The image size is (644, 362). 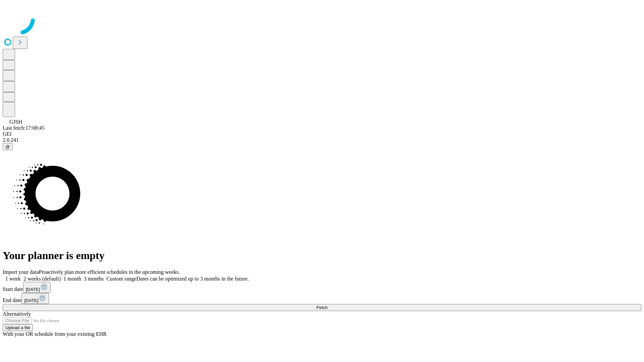 What do you see at coordinates (322, 134) in the screenshot?
I see `div: GEI` at bounding box center [322, 134].